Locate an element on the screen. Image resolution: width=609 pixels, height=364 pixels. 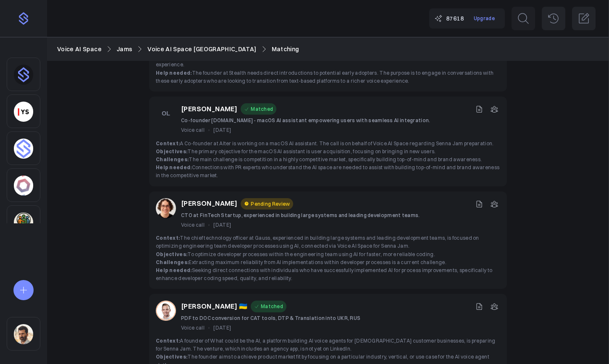
span: To optimize developer processes within the engineering team using AI for faster, more reliable co... is located at coordinates (295, 254).